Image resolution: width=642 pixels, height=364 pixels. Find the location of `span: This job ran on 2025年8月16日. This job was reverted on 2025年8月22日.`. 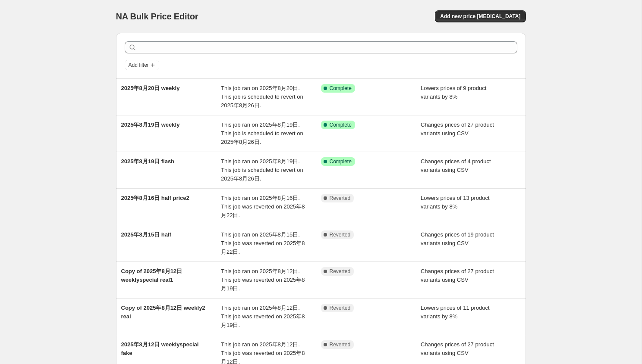

span: This job ran on 2025年8月16日. This job was reverted on 2025年8月22日. is located at coordinates (262, 207).